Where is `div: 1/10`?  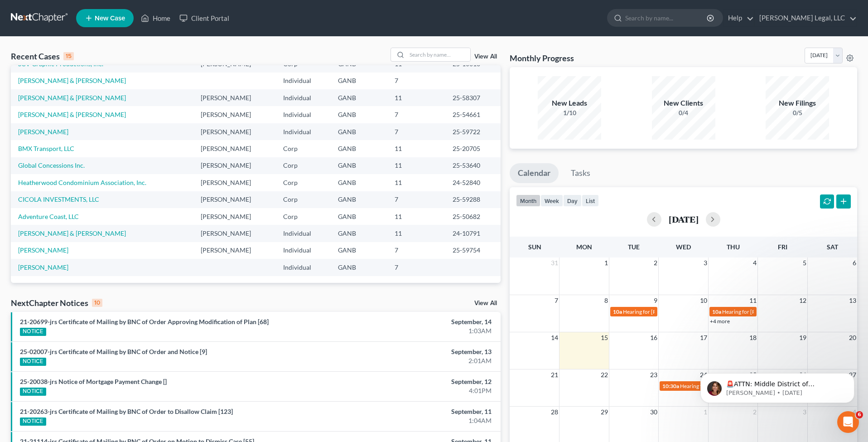
div: 1/10 is located at coordinates (570, 113).